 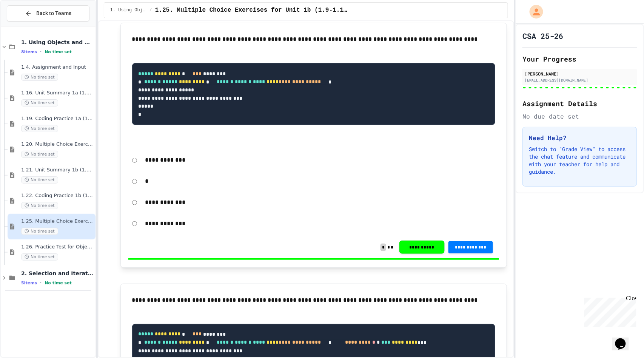 I want to click on h3: Need Help?, so click(x=580, y=138).